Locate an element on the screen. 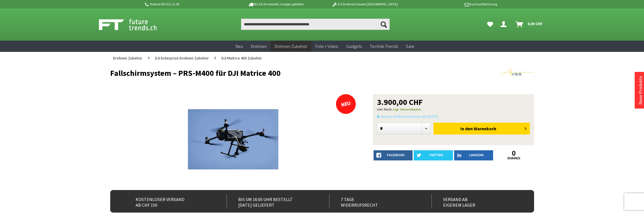 The image size is (644, 214). span: Drohnen is located at coordinates (259, 46).